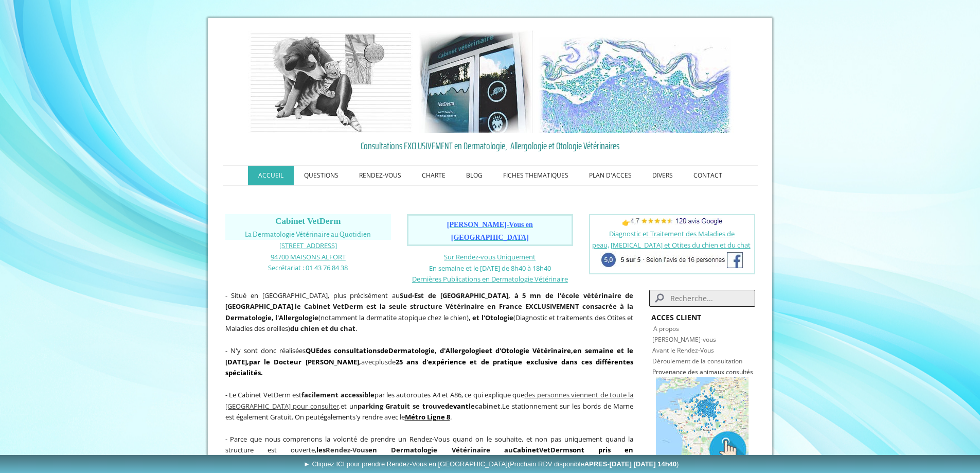  What do you see at coordinates (488, 407) in the screenshot?
I see `span: cabinet` at bounding box center [488, 407].